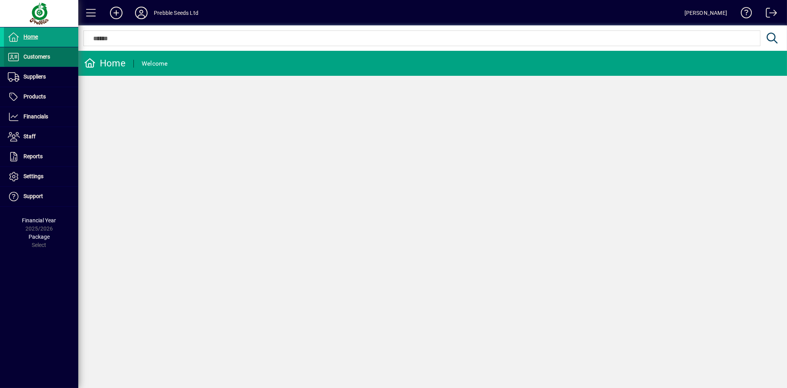 This screenshot has width=787, height=388. Describe the element at coordinates (41, 57) in the screenshot. I see `a: Customers` at that location.